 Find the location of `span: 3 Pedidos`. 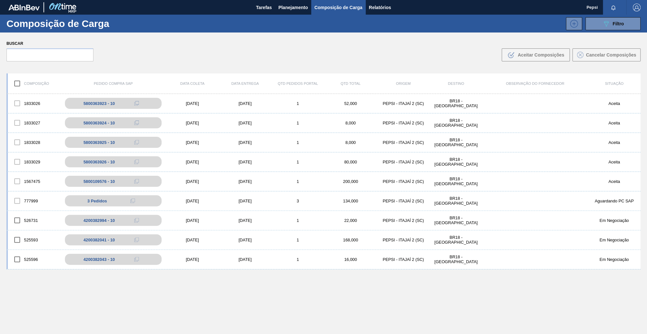

span: 3 Pedidos is located at coordinates (97, 201).